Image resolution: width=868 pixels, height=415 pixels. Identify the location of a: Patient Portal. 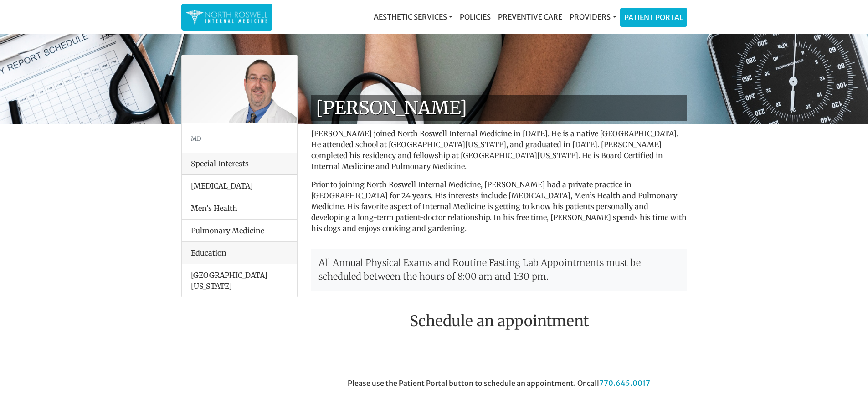
(653, 17).